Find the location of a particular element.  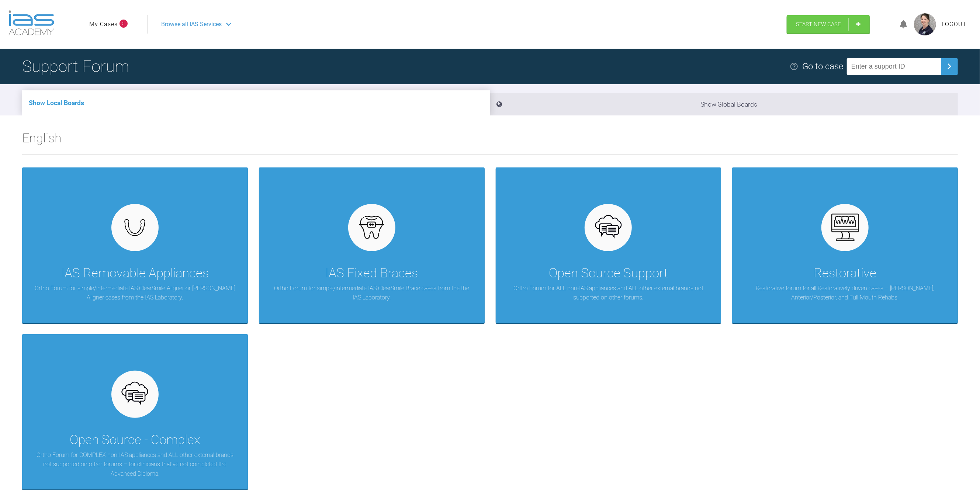

div: Restorative is located at coordinates (845, 273).